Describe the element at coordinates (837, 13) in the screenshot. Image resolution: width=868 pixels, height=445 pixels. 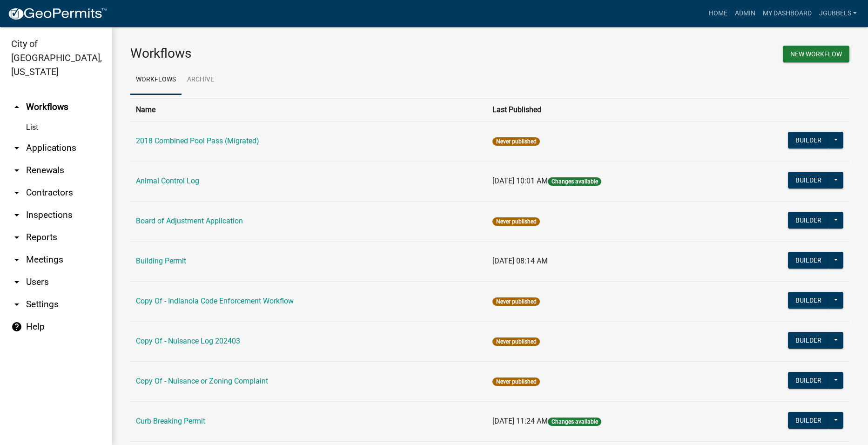
I see `a: jgubbels` at that location.